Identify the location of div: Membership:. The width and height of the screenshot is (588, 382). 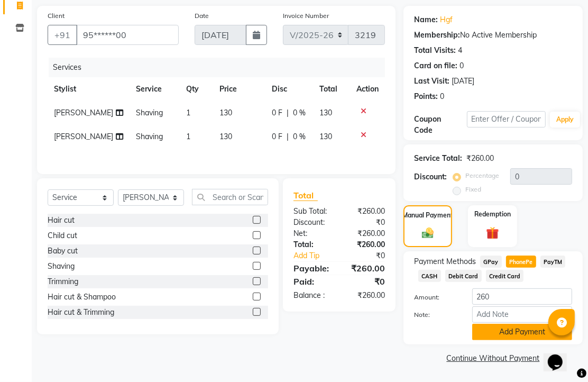
(437, 35).